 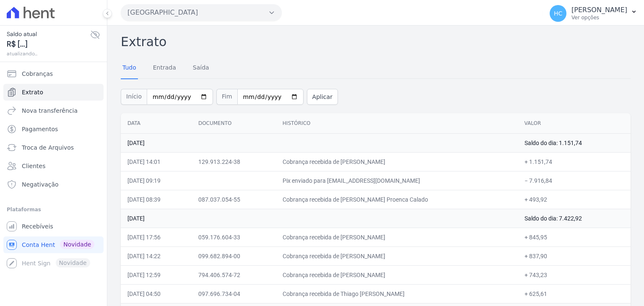 What do you see at coordinates (397, 124) in the screenshot?
I see `th: Histórico` at bounding box center [397, 124].